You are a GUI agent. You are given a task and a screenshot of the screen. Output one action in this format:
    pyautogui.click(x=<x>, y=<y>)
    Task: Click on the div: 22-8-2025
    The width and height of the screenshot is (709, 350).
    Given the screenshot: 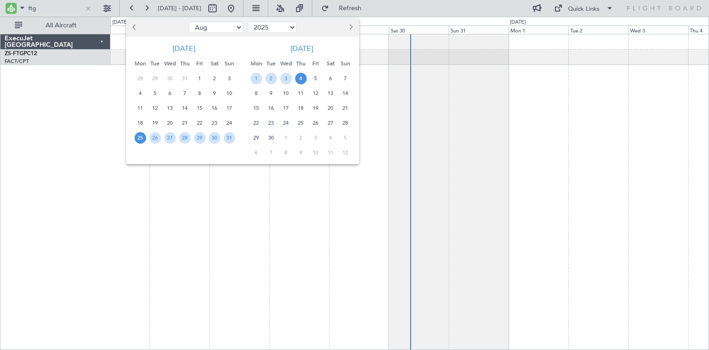 What is the action you would take?
    pyautogui.click(x=199, y=123)
    